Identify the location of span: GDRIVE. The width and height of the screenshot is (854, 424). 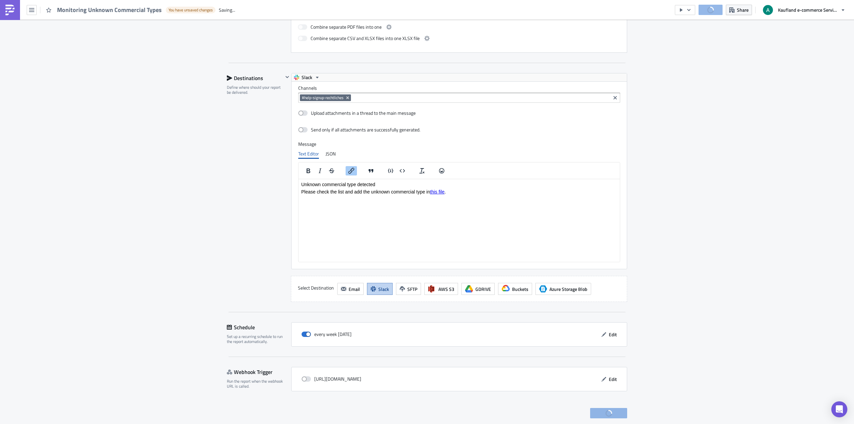
(483, 289).